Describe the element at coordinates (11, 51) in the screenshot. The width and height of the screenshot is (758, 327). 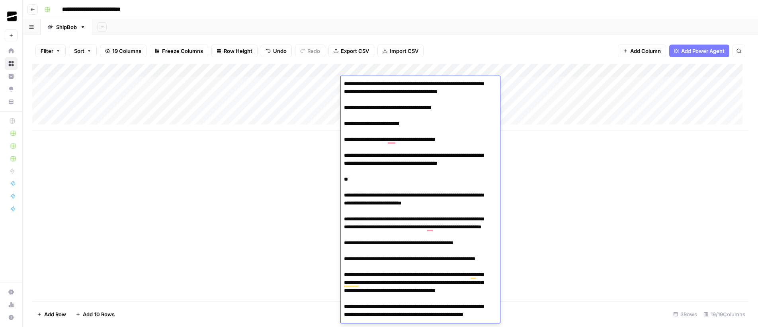
I see `a: Home` at that location.